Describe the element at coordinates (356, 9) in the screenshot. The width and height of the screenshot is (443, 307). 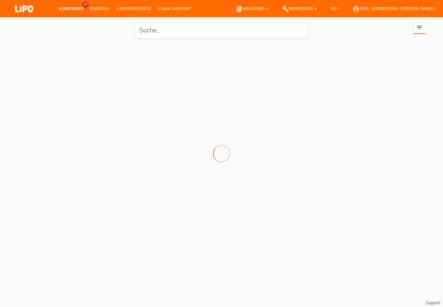
I see `i: account_circle` at that location.